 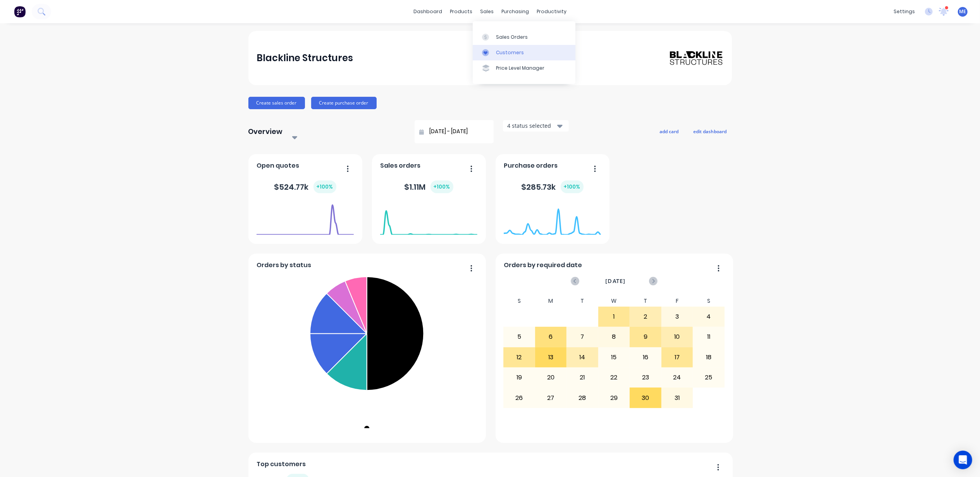 I want to click on div: 1, so click(x=614, y=317).